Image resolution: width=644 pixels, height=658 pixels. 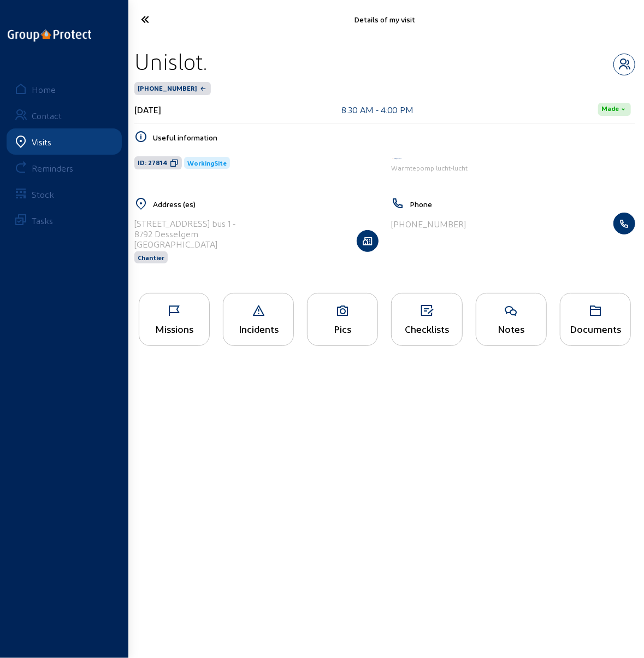 I want to click on img: logo-oneline.png, so click(x=49, y=36).